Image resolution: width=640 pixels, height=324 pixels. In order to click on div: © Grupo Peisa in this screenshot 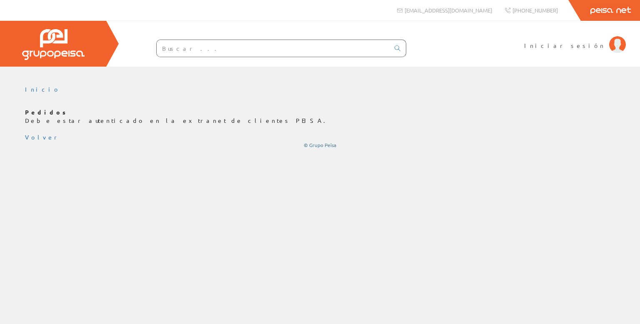, I will do `click(320, 145)`.